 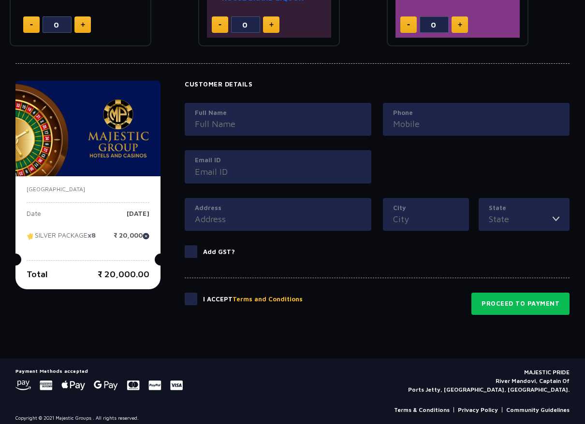 What do you see at coordinates (37, 274) in the screenshot?
I see `p: Total` at bounding box center [37, 274].